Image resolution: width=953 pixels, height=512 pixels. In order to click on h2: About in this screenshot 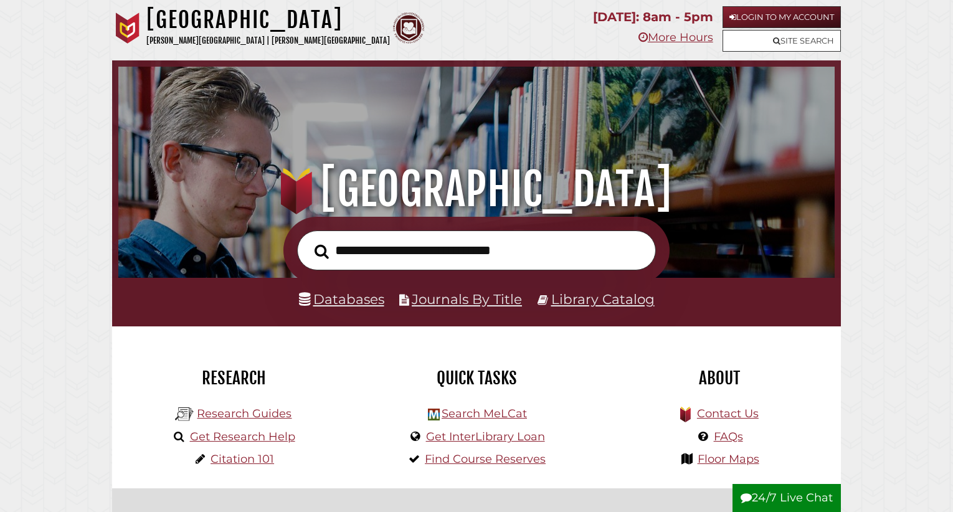, I will do `click(719, 378)`.